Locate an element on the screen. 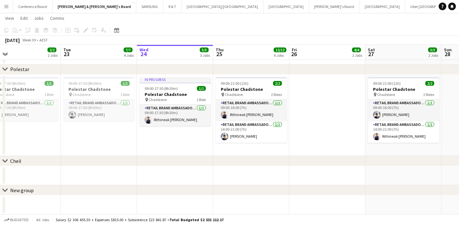 This screenshot has width=459, height=225. span: Jobs is located at coordinates (39, 18).